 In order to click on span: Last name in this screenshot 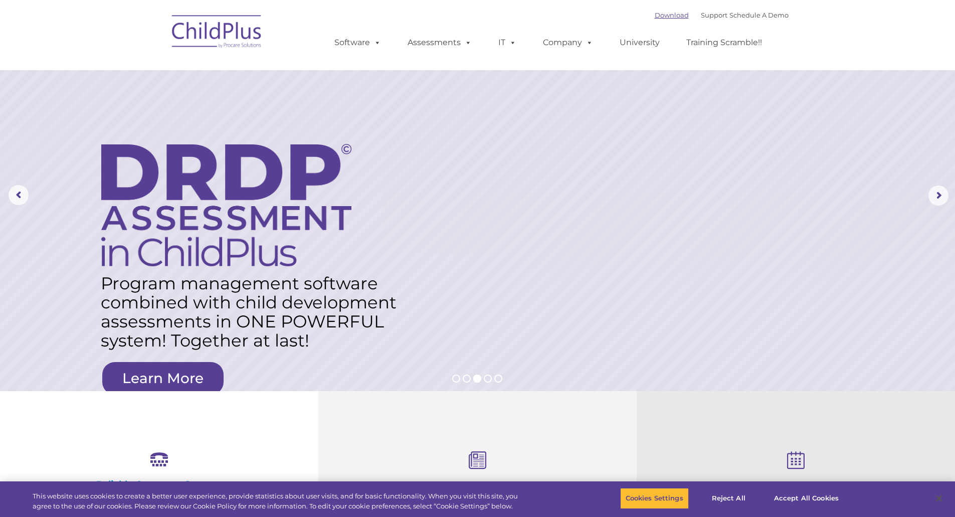, I will do `click(154, 70)`.